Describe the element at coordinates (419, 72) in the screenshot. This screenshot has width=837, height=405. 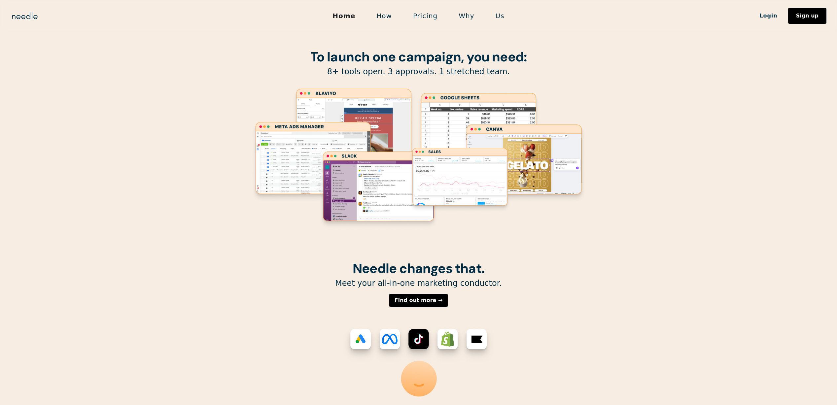
I see `p: 8+ tools open. 3 approvals. 1 stretched team.` at that location.